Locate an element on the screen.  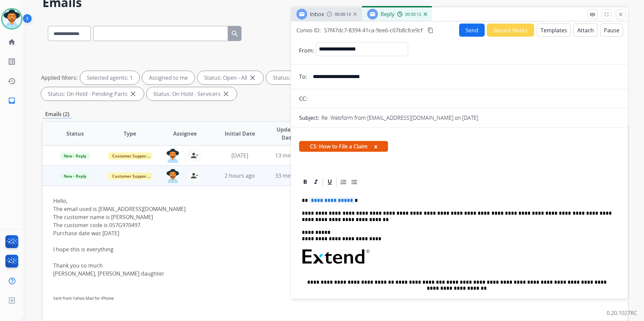
button: Attach is located at coordinates (585, 30).